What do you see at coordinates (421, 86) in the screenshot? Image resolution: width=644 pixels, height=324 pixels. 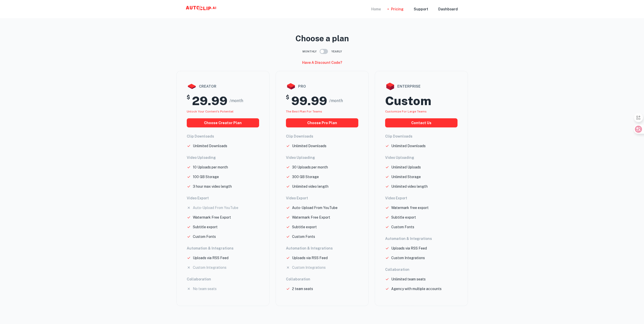 I see `div: enterprise` at bounding box center [421, 86].